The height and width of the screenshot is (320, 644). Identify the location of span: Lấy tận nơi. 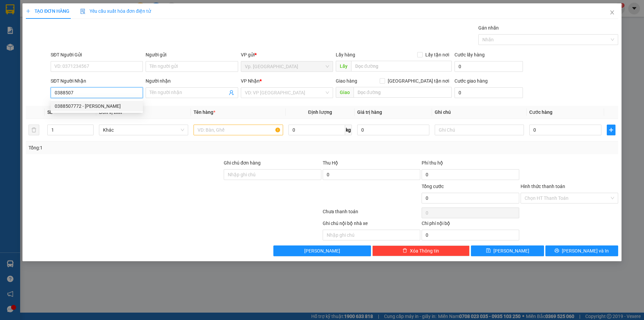
(437, 55).